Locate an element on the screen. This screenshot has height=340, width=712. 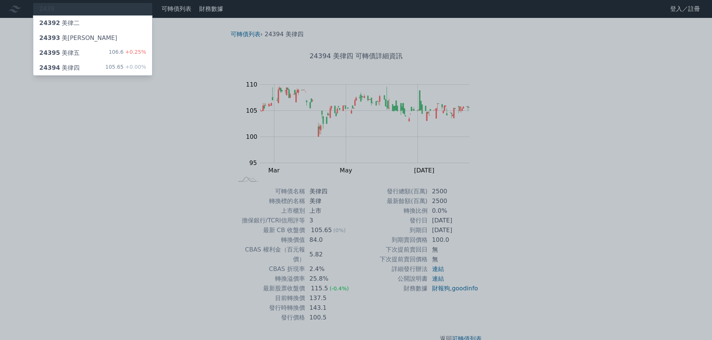
span: +0.25% is located at coordinates (135, 52).